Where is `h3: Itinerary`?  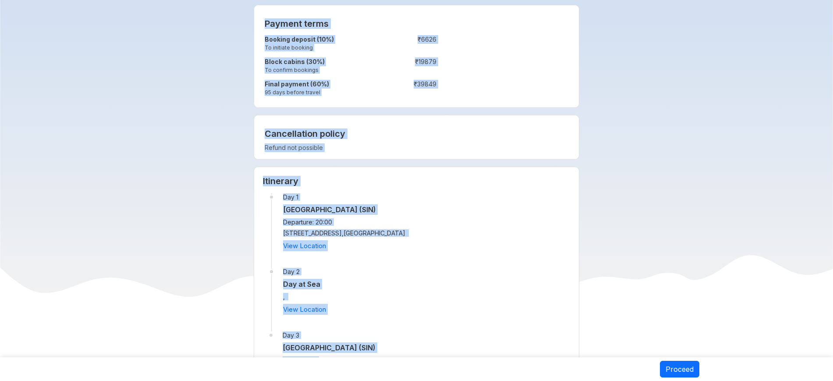
h3: Itinerary is located at coordinates (416, 181).